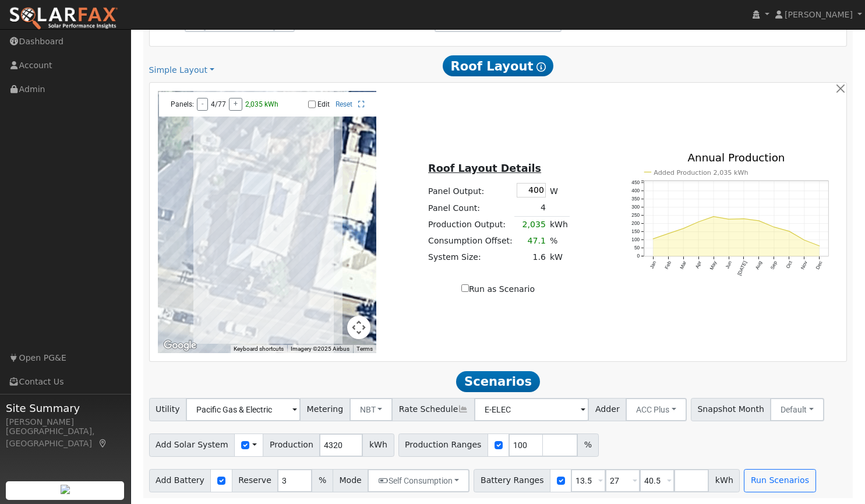 The width and height of the screenshot is (865, 504). I want to click on text: Mar, so click(683, 264).